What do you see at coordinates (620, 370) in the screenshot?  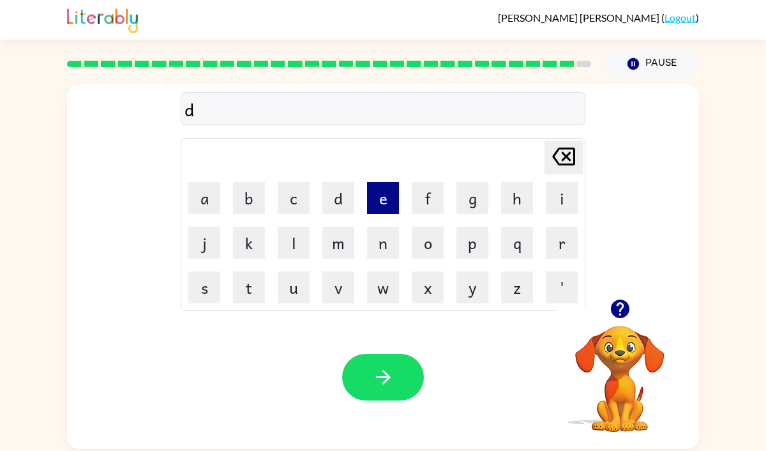 I see `video: Your browser must support playing .mp4 files to use Literably. Please try using another browser.` at bounding box center [620, 370].